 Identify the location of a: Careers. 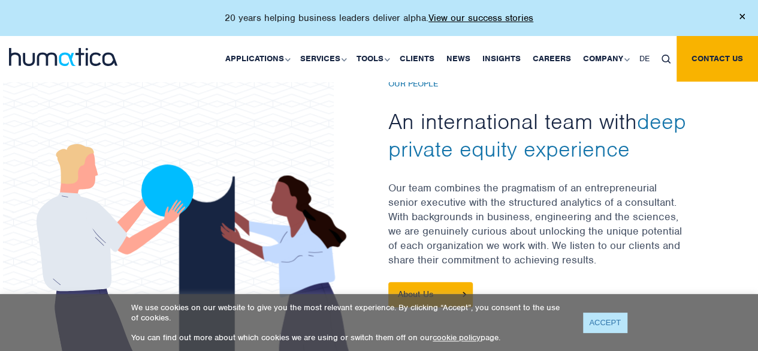
(552, 59).